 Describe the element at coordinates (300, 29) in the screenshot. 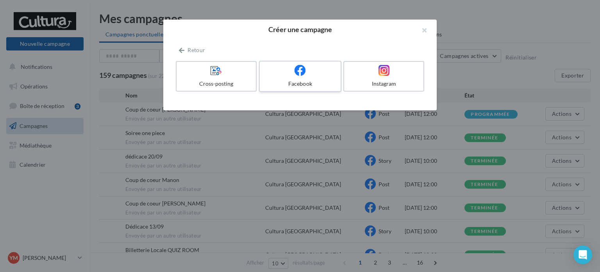

I see `h2: Créer une campagne` at that location.